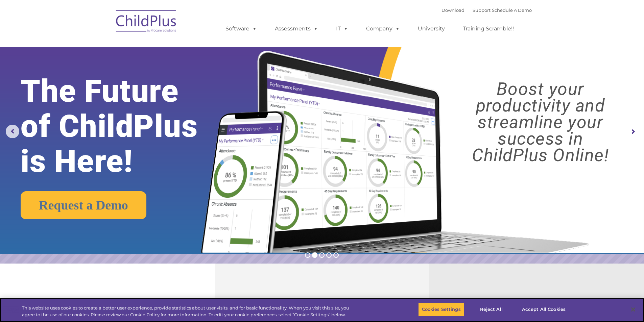  I want to click on a: University, so click(431, 29).